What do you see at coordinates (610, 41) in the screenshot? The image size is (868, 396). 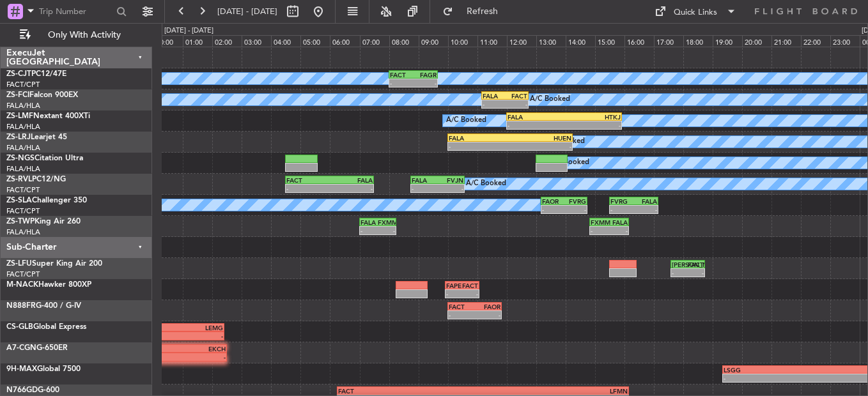 I see `div: 15:00` at bounding box center [610, 41].